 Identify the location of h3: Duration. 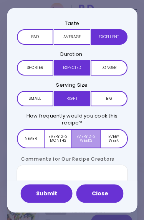
(72, 54).